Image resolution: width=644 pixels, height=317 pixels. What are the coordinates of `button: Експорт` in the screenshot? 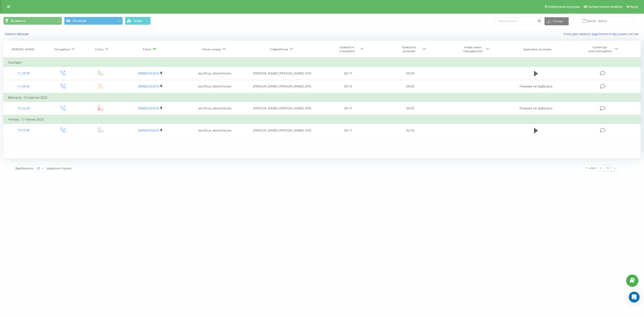 It's located at (556, 21).